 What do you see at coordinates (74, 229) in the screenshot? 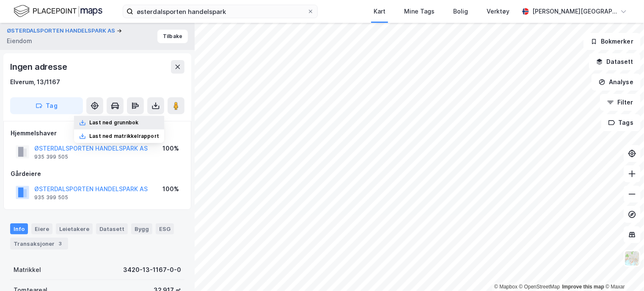
I see `div: Leietakere` at bounding box center [74, 229].